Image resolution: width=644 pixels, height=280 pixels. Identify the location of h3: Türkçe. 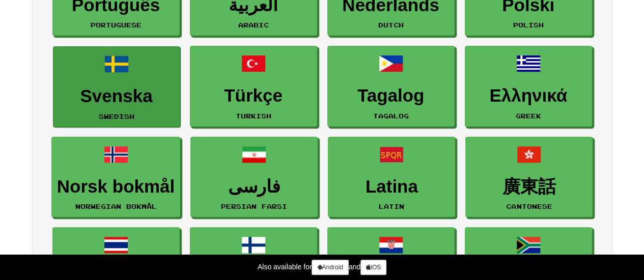
(253, 95).